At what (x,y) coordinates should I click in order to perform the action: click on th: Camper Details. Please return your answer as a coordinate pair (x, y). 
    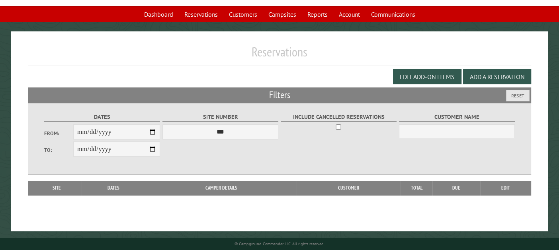
    Looking at the image, I should click on (221, 188).